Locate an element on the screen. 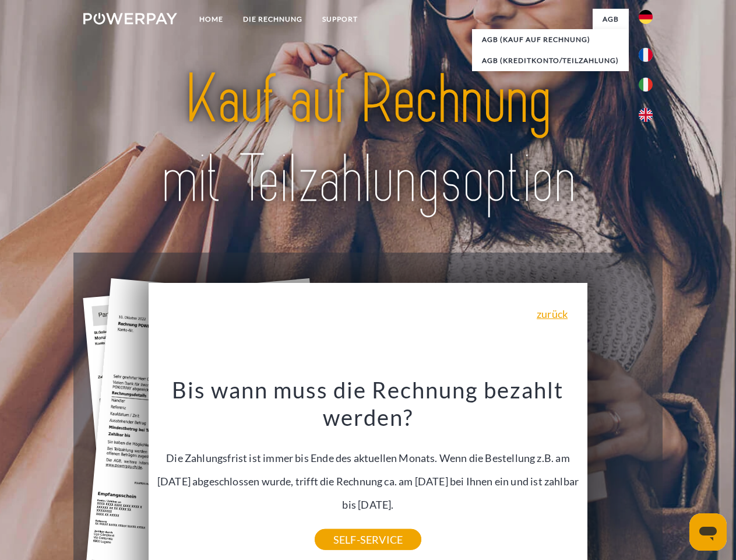  a: AGB (Kauf auf Rechnung) is located at coordinates (550, 40).